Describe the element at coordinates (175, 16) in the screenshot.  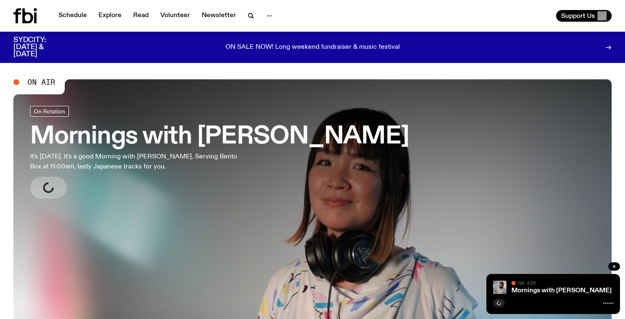
I see `a: Volunteer` at that location.